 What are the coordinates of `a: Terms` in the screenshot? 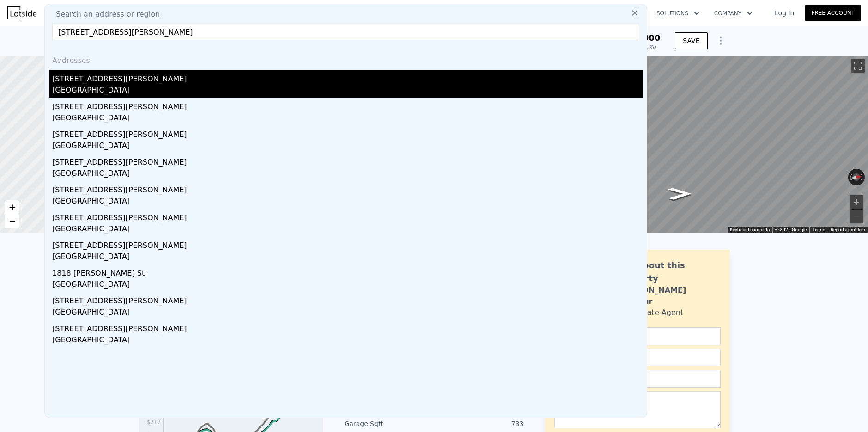 It's located at (818, 229).